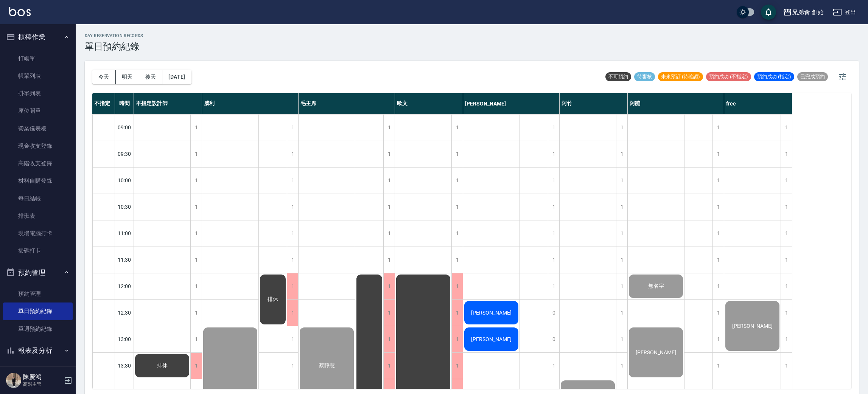 The image size is (868, 394). Describe the element at coordinates (250, 104) in the screenshot. I see `div: 威利` at that location.